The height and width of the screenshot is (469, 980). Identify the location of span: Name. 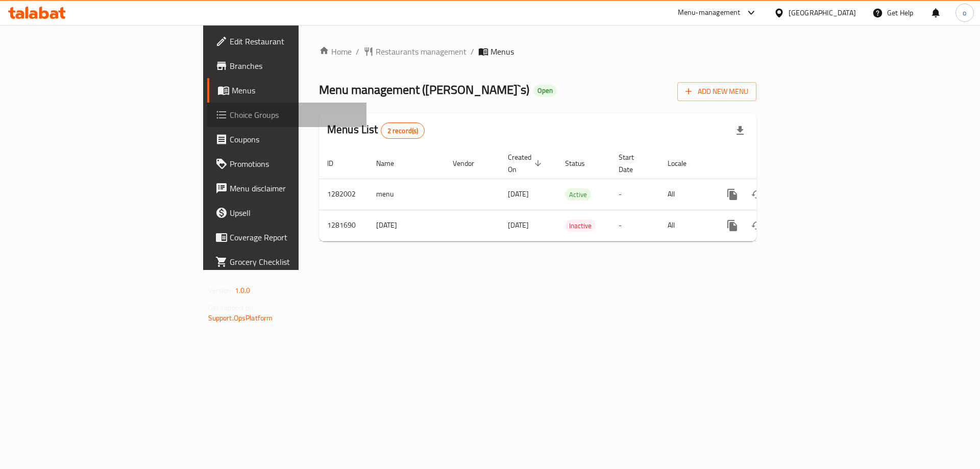
(392, 163).